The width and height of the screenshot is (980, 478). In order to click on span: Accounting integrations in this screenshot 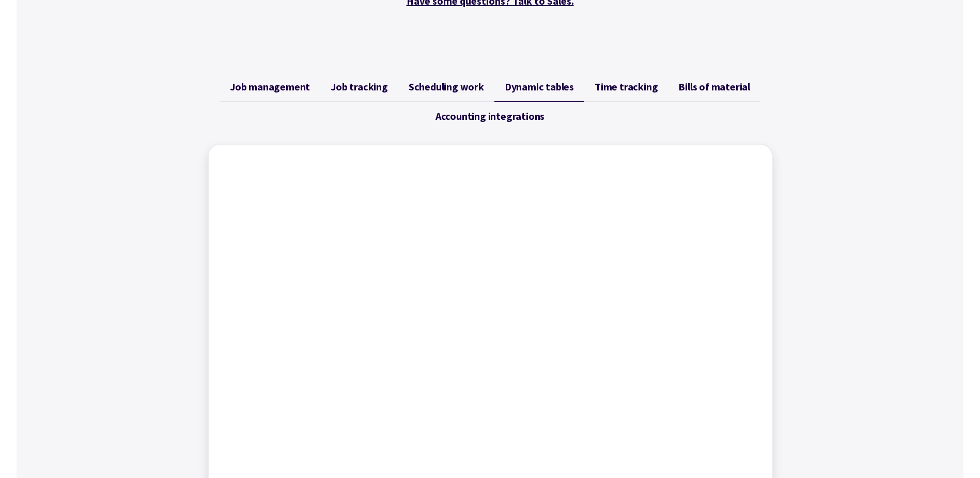, I will do `click(490, 116)`.